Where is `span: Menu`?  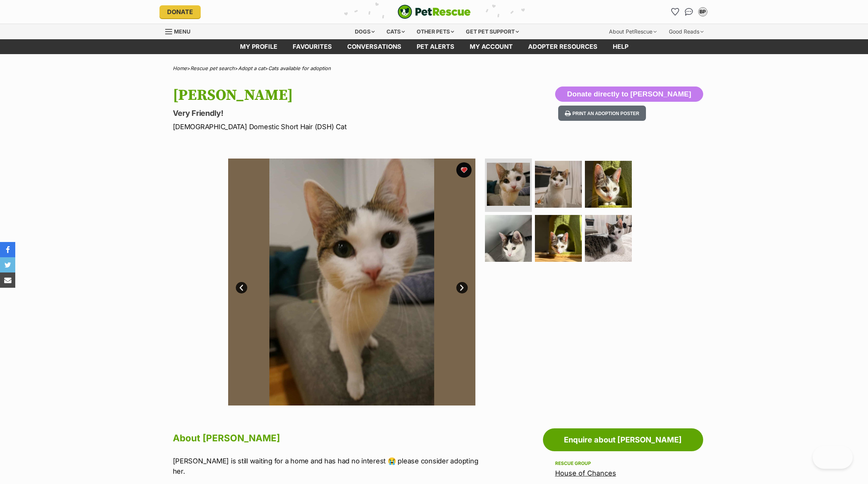
span: Menu is located at coordinates (182, 31).